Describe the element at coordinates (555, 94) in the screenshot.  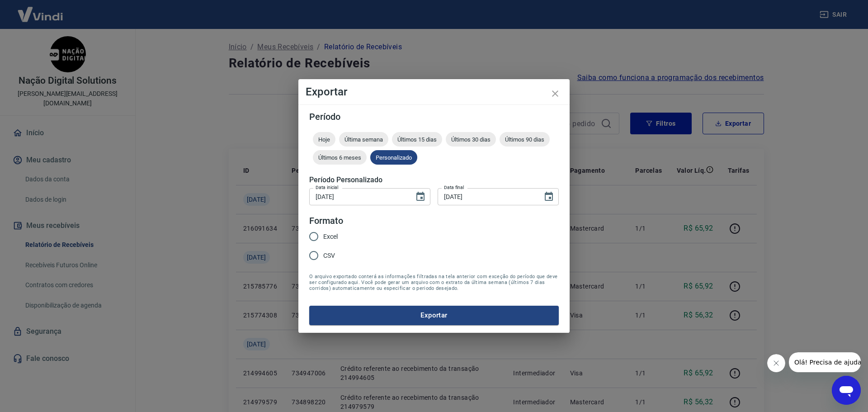
I see `button: close` at that location.